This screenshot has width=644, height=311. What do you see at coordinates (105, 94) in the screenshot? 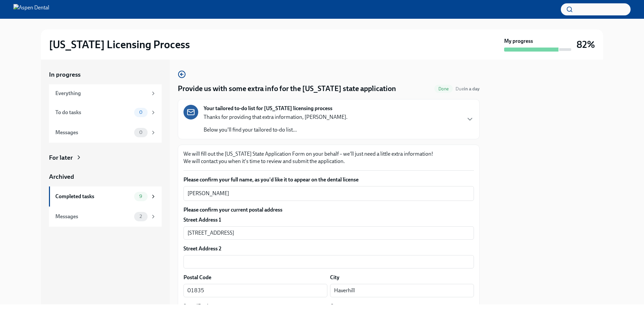
I see `a: Everything` at bounding box center [105, 94].